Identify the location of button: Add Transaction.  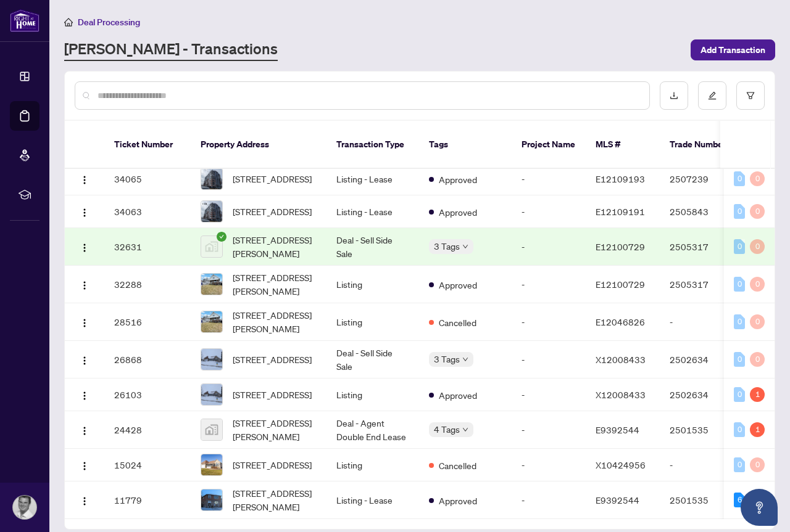
(733, 50).